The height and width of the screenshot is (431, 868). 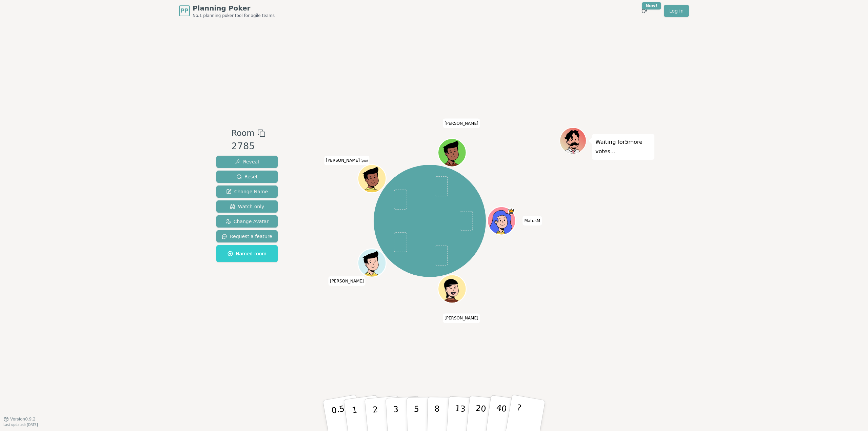 I want to click on a: PPPlanning PokerNo.1 planning poker tool for agile teams, so click(x=227, y=11).